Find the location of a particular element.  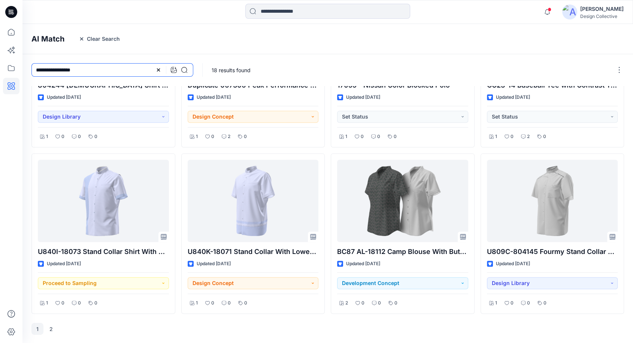

button: 2 is located at coordinates (51, 329).